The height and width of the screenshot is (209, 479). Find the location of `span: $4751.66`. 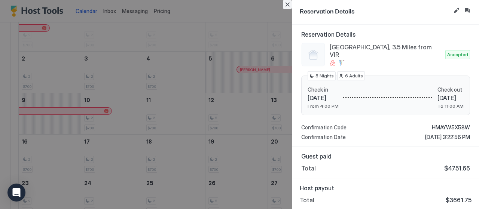

span: $4751.66 is located at coordinates (457, 168).